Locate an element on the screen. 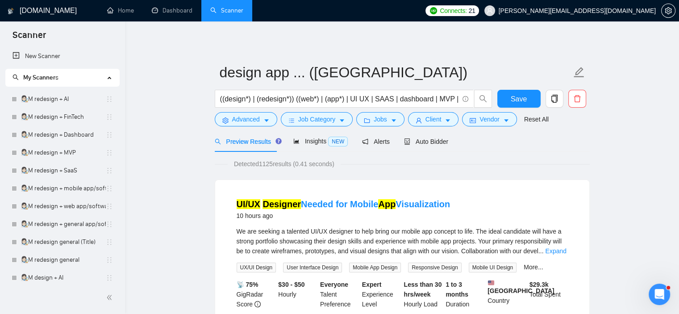  a: searchScanner is located at coordinates (227, 10).